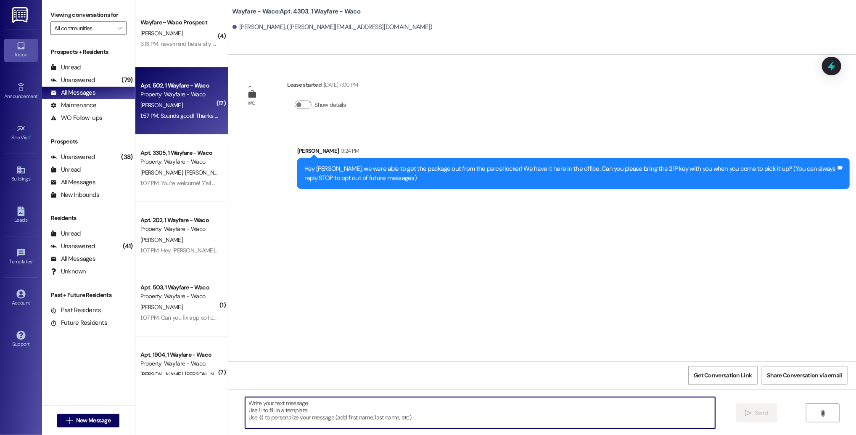 This screenshot has width=856, height=435. Describe the element at coordinates (179, 220) in the screenshot. I see `div: Apt. 202, 1 Wayfare - Waco` at that location.